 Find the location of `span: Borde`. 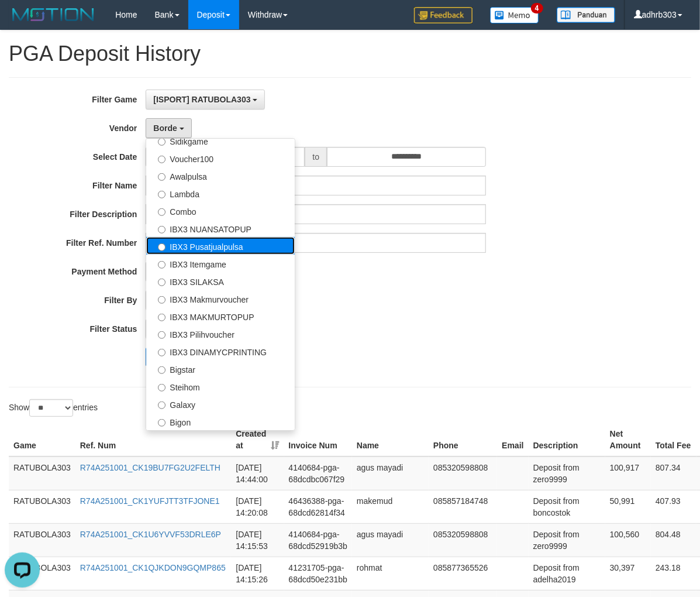

span: Borde is located at coordinates (165, 128).